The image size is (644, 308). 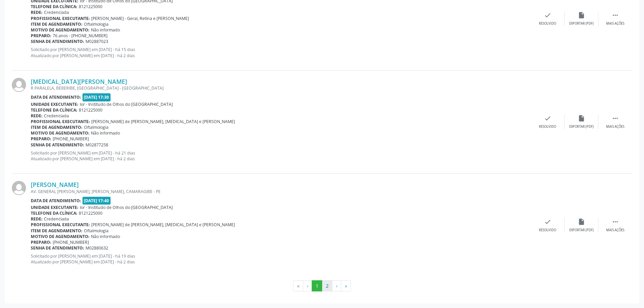 What do you see at coordinates (337, 286) in the screenshot?
I see `button: Go to next page` at bounding box center [337, 286].